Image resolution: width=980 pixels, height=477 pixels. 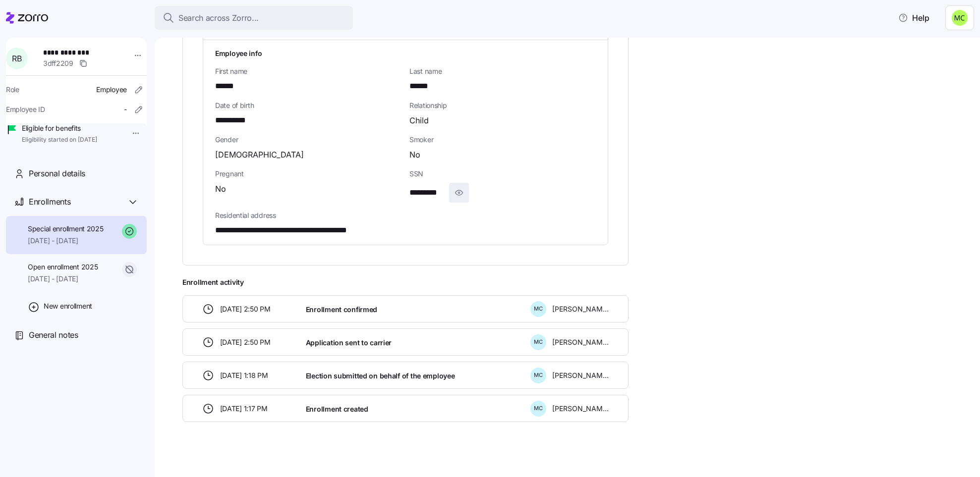 What do you see at coordinates (405, 282) in the screenshot?
I see `span: Enrollment activity` at bounding box center [405, 282].